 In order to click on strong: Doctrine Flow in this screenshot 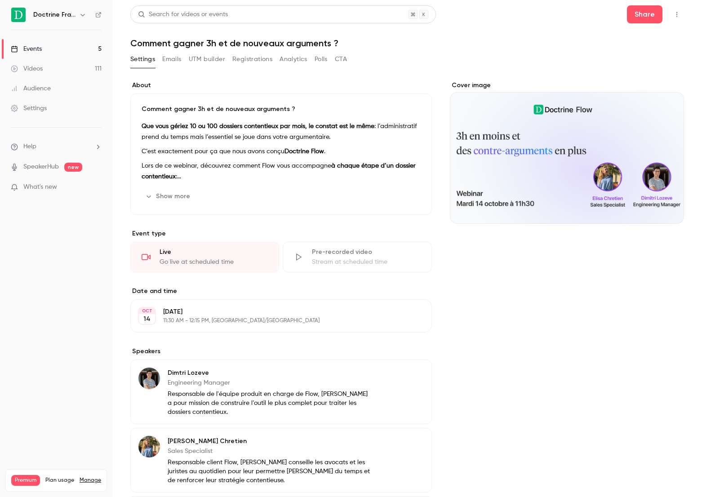, I will do `click(304, 152)`.